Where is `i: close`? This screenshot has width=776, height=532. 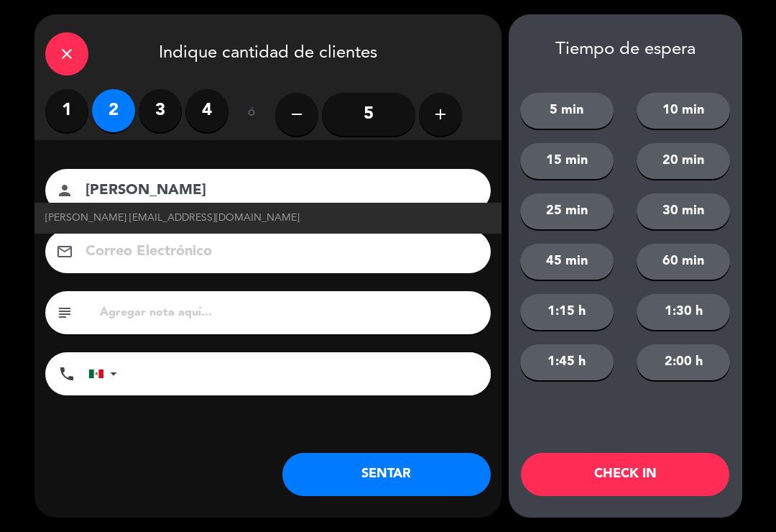 i: close is located at coordinates (67, 53).